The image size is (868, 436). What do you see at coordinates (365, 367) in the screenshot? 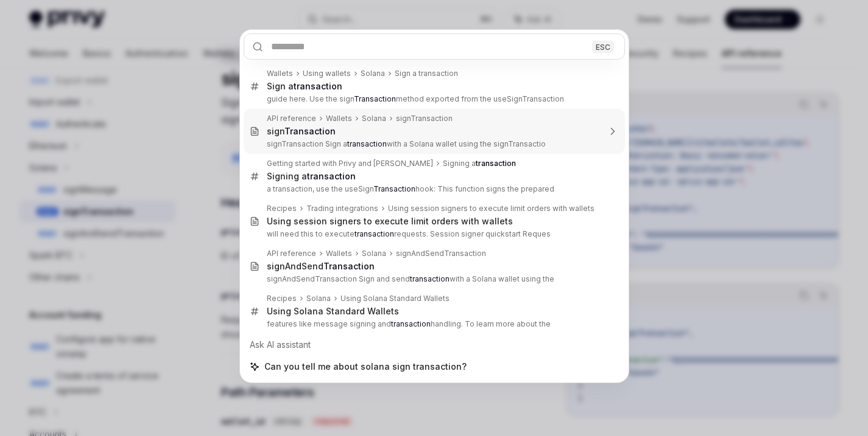
I see `span: Can you tell me about solana sign transaction?` at bounding box center [365, 367].